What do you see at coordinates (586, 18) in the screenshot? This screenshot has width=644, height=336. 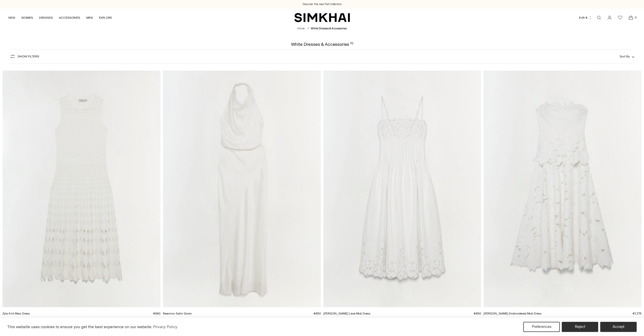 I see `button: EUR €` at bounding box center [586, 18].